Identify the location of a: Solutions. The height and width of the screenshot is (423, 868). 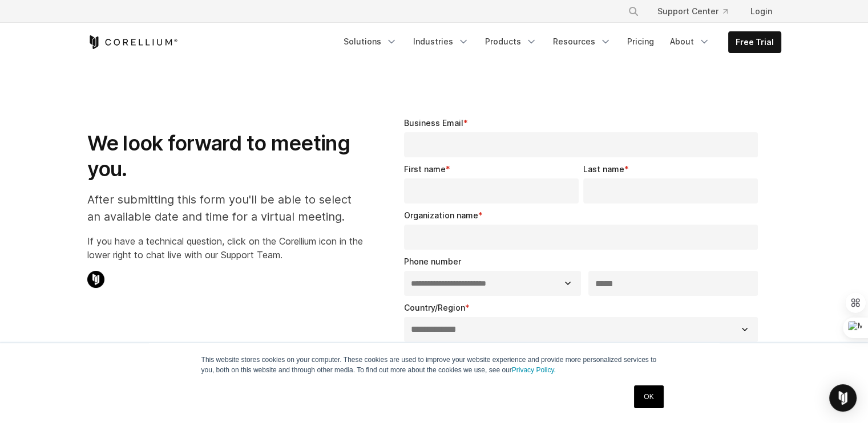
(370, 42).